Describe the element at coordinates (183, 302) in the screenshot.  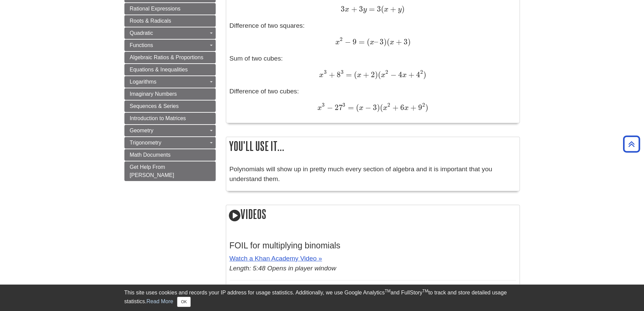
I see `button: Close` at that location.